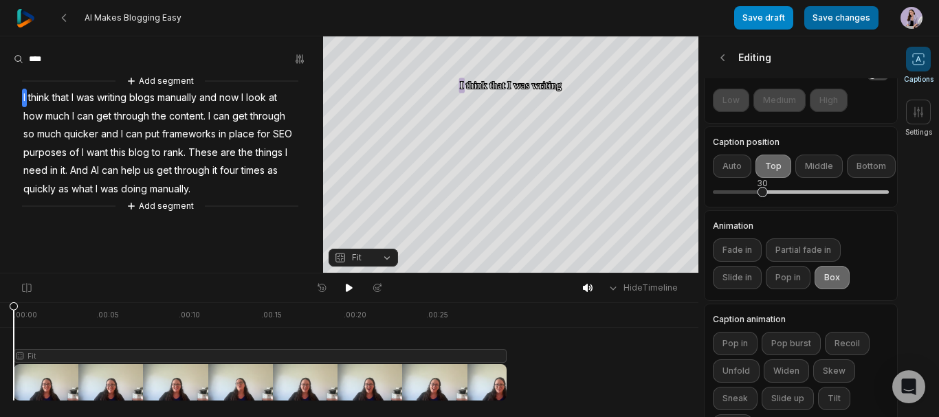  What do you see at coordinates (82, 189) in the screenshot?
I see `span: what` at bounding box center [82, 189].